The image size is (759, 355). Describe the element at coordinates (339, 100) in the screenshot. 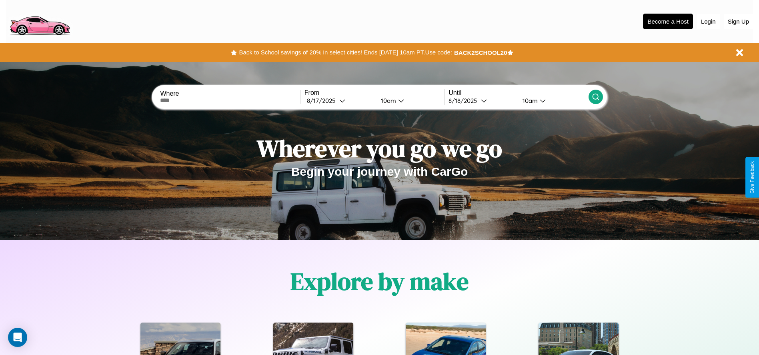

I see `button: 8/17/2025` at that location.